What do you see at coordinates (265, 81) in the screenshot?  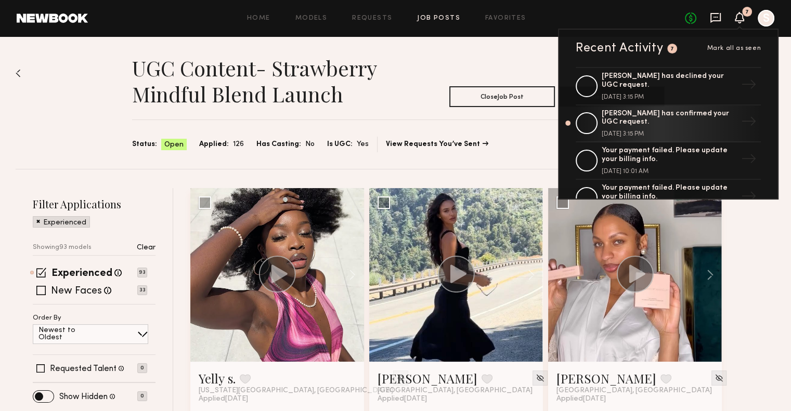 I see `h1: UGC Content- Strawberry Mindful Blend Launch` at bounding box center [265, 81].